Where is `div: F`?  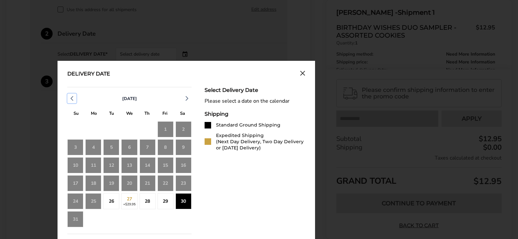 div: F is located at coordinates (165, 114).